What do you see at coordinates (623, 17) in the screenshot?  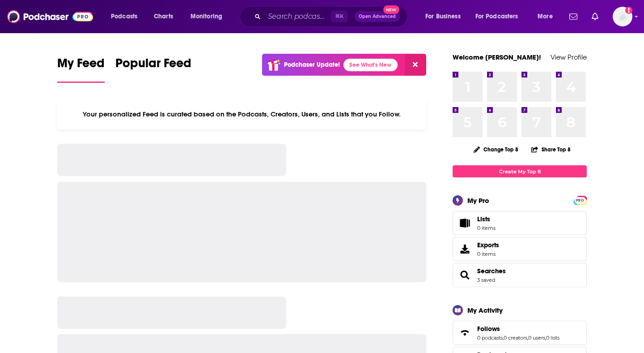 I see `img: User Profile` at bounding box center [623, 17].